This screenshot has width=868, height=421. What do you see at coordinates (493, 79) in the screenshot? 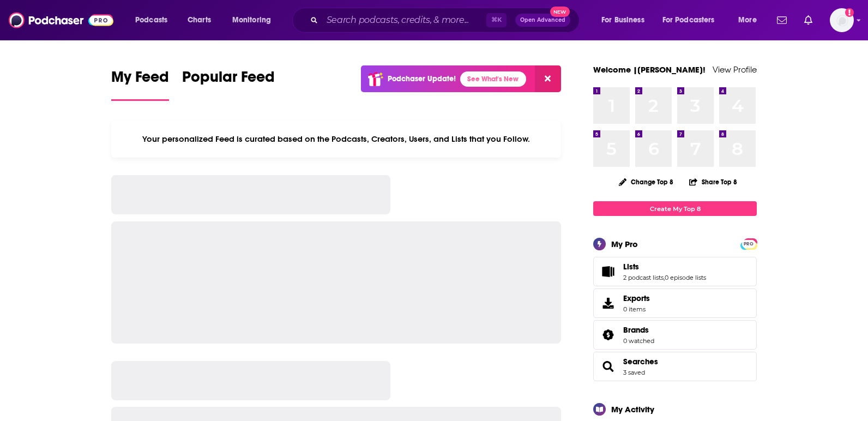
I see `a: See What's New` at bounding box center [493, 79].